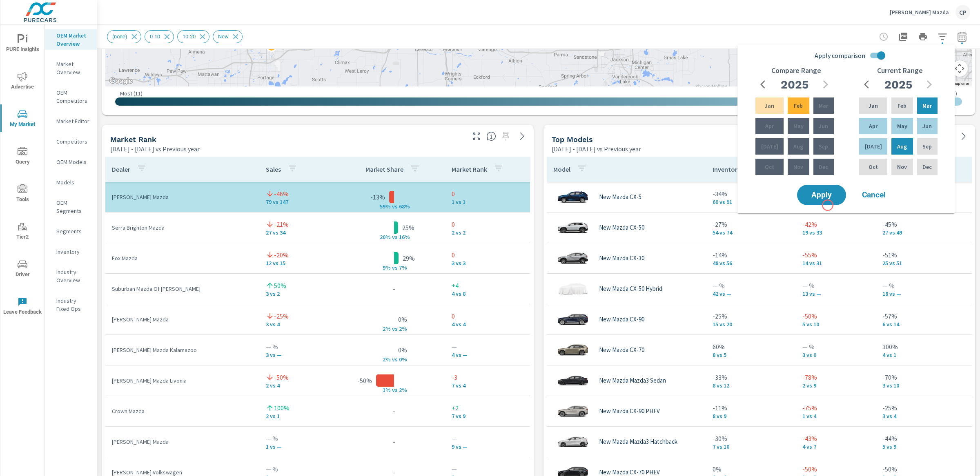  What do you see at coordinates (836, 439) in the screenshot?
I see `p: -43%` at bounding box center [836, 439].